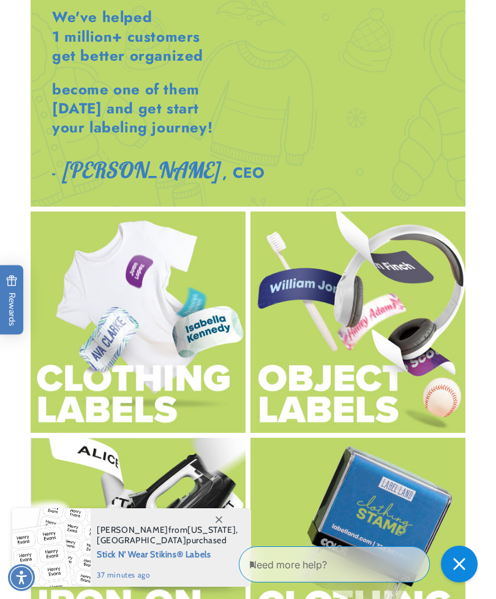  Describe the element at coordinates (167, 553) in the screenshot. I see `span: Stick N' Wear Stikins® Labels` at that location.